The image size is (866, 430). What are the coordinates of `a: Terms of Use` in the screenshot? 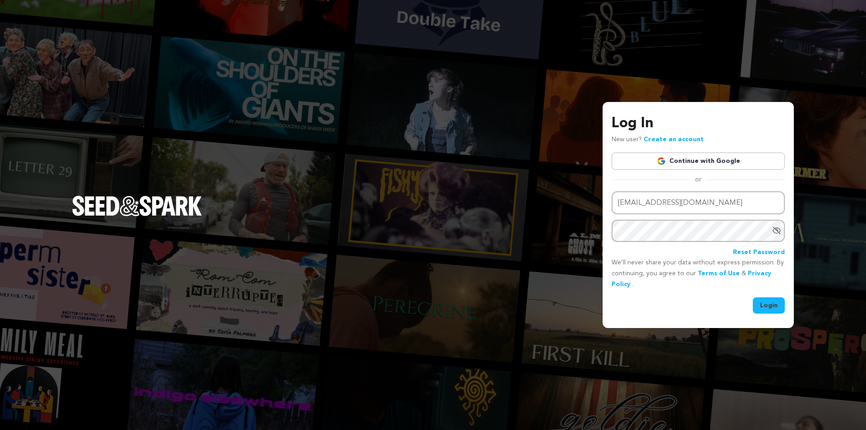 It's located at (719, 273).